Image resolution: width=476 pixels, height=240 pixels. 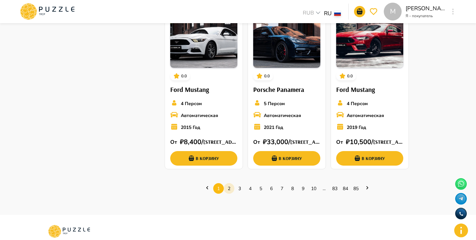 I want to click on a: Page 4, so click(x=250, y=188).